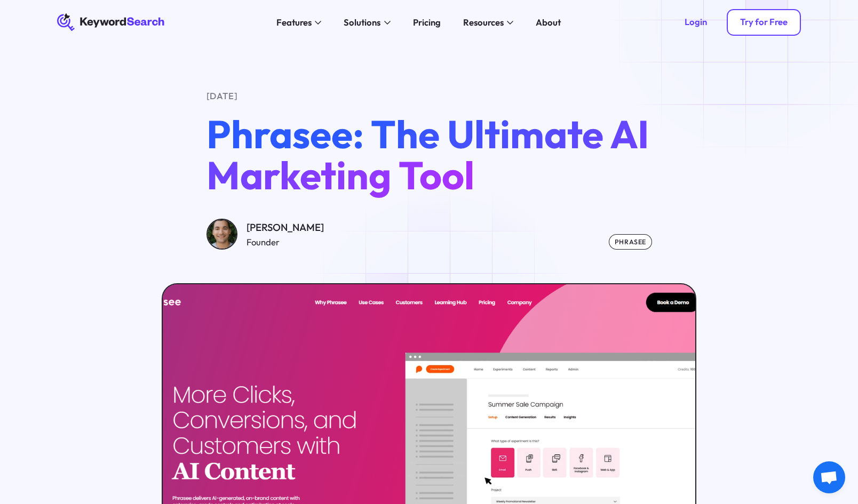 The width and height of the screenshot is (858, 504). Describe the element at coordinates (696, 22) in the screenshot. I see `a: Login` at that location.